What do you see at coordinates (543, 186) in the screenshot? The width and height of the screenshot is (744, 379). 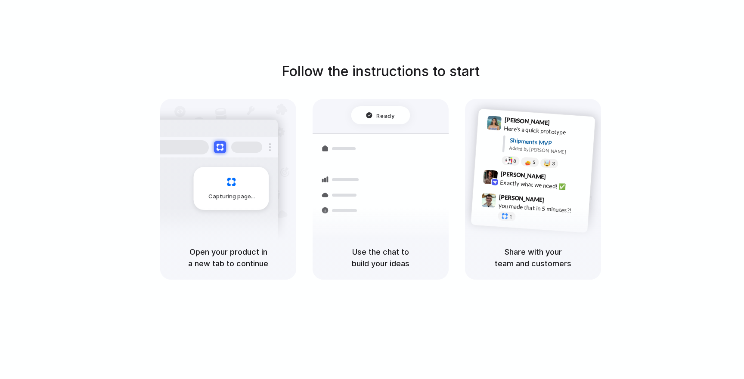 I see `div: Exactly what we need! ✅` at bounding box center [543, 186].